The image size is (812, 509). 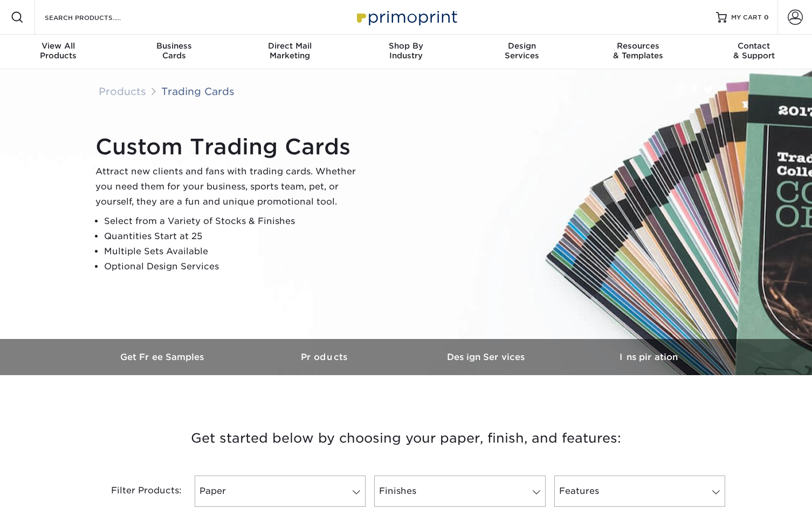 What do you see at coordinates (487, 357) in the screenshot?
I see `a: Design Services` at bounding box center [487, 357].